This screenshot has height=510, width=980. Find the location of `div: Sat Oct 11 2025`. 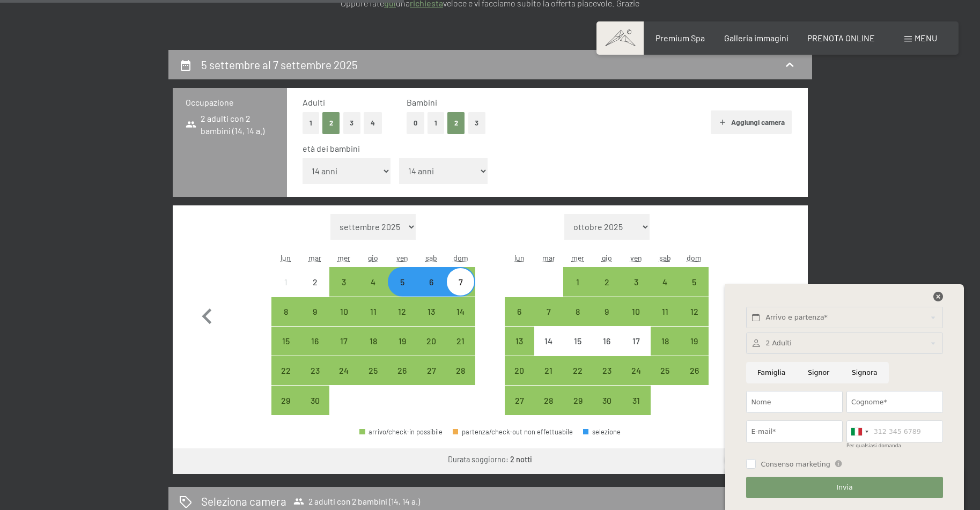

div: Sat Oct 11 2025 is located at coordinates (665, 311).